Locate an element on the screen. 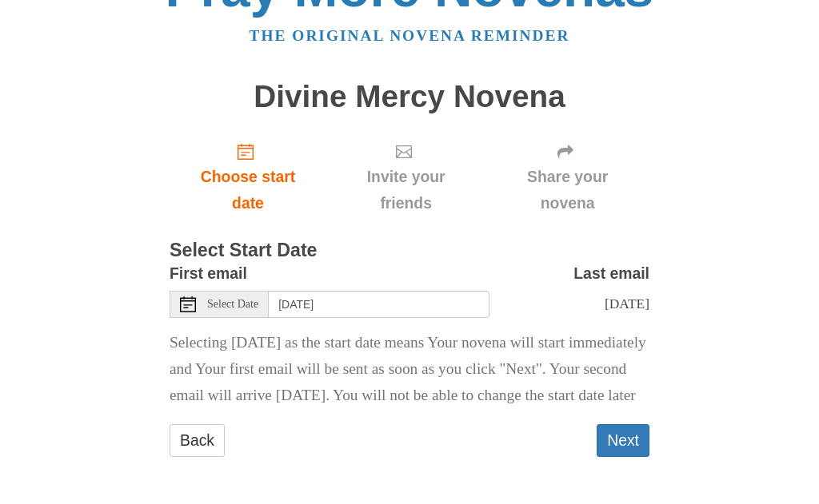 Image resolution: width=819 pixels, height=504 pixels. span: Invite your friends is located at coordinates (406, 191).